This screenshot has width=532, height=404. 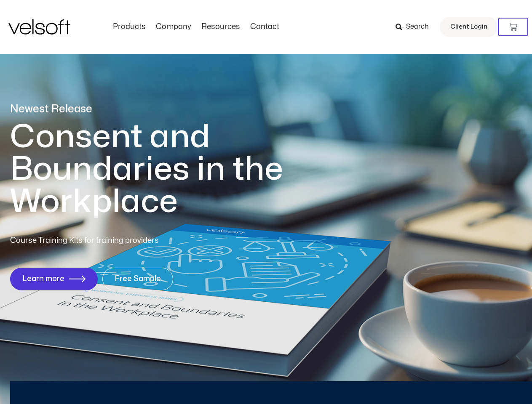 What do you see at coordinates (265, 27) in the screenshot?
I see `a: ContactMenu Toggle` at bounding box center [265, 27].